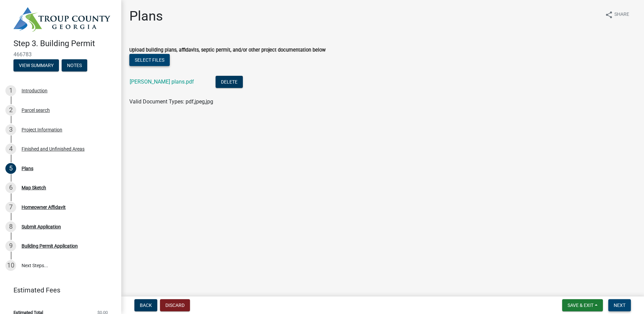 Image resolution: width=644 pixels, height=314 pixels. Describe the element at coordinates (609, 15) in the screenshot. I see `i: share` at that location.